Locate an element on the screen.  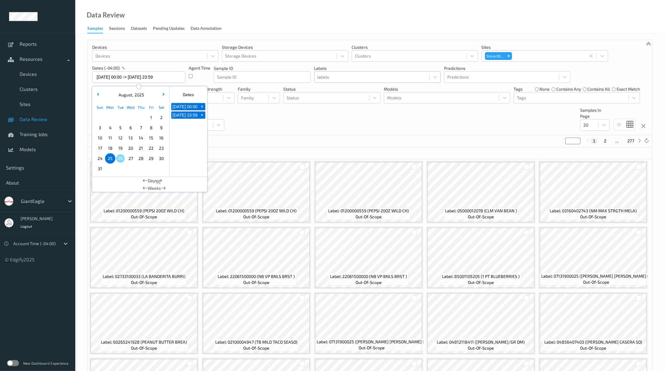
span: 2 is located at coordinates (161, 117).